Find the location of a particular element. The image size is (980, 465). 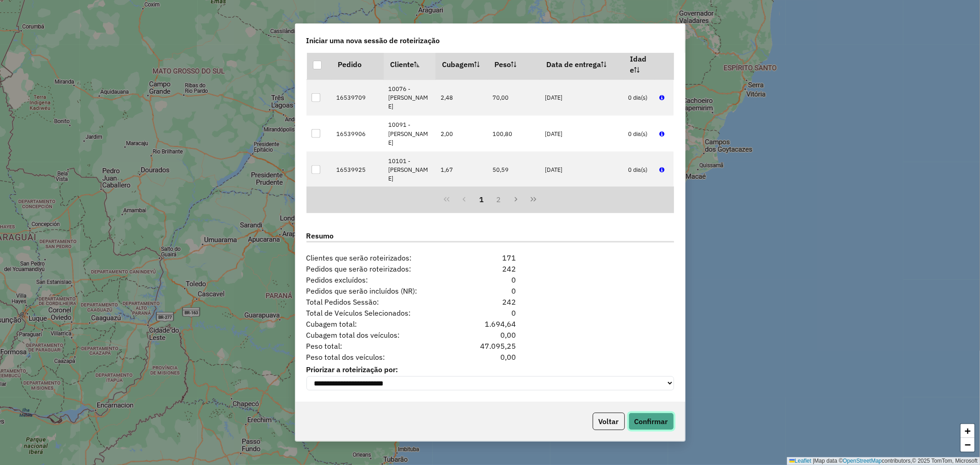

label: Resumo is located at coordinates (490, 236).